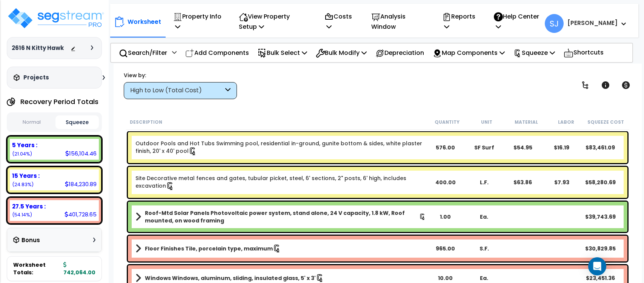 This screenshot has width=644, height=283. I want to click on div: 156,104.46, so click(80, 153).